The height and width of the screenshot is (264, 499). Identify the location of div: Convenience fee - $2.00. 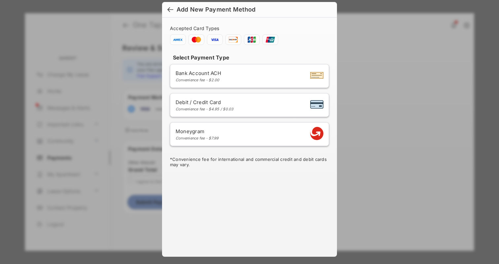
(198, 80).